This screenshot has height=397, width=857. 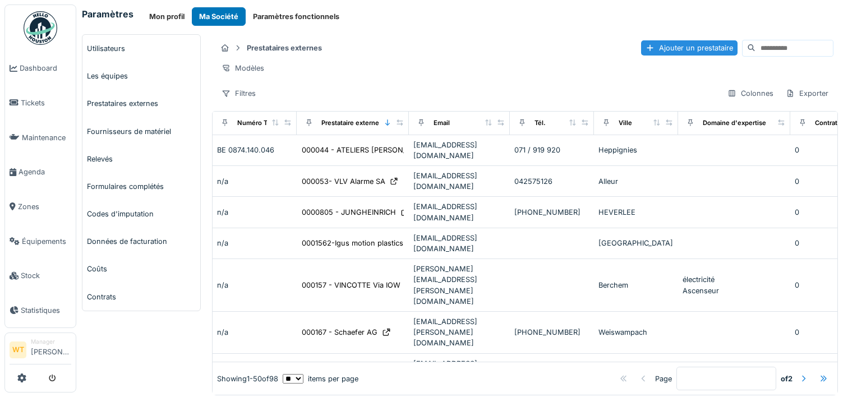 What do you see at coordinates (40, 103) in the screenshot?
I see `a: Tickets` at bounding box center [40, 103].